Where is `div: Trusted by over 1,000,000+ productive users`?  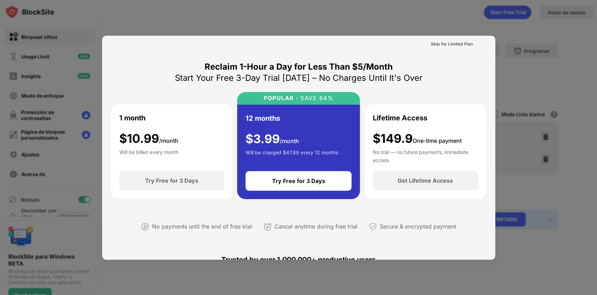
div: Trusted by over 1,000,000+ productive users is located at coordinates (298, 259).